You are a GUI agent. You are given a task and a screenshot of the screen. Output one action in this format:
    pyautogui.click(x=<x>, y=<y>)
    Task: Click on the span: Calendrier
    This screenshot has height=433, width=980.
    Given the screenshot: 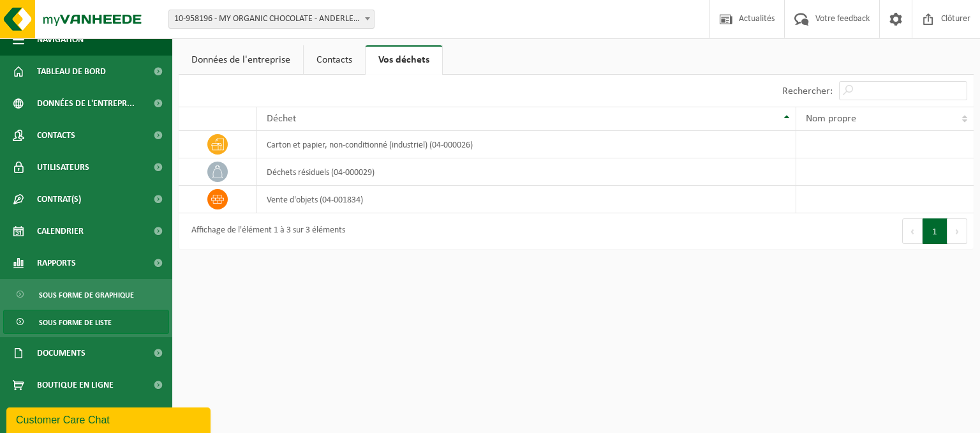 What is the action you would take?
    pyautogui.click(x=60, y=231)
    